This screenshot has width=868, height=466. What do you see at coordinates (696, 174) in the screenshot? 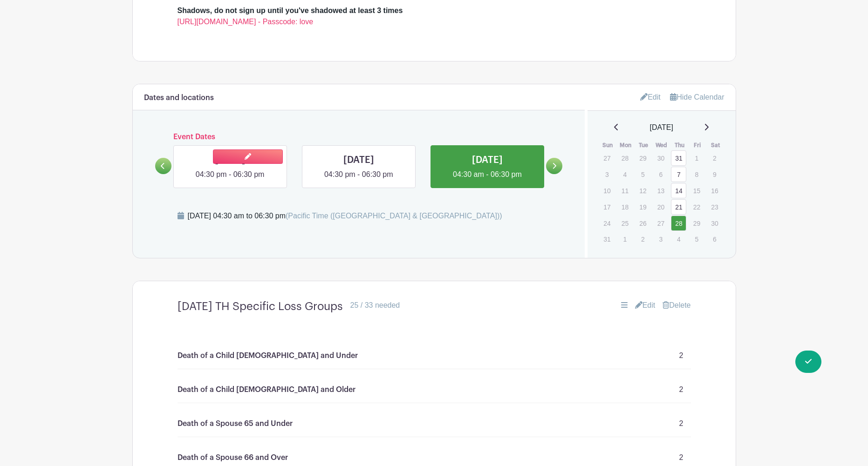
I see `p: 8` at bounding box center [696, 174].